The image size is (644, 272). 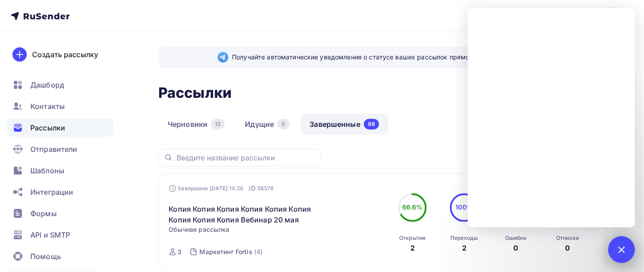 I want to click on span: Помощь, so click(x=45, y=256).